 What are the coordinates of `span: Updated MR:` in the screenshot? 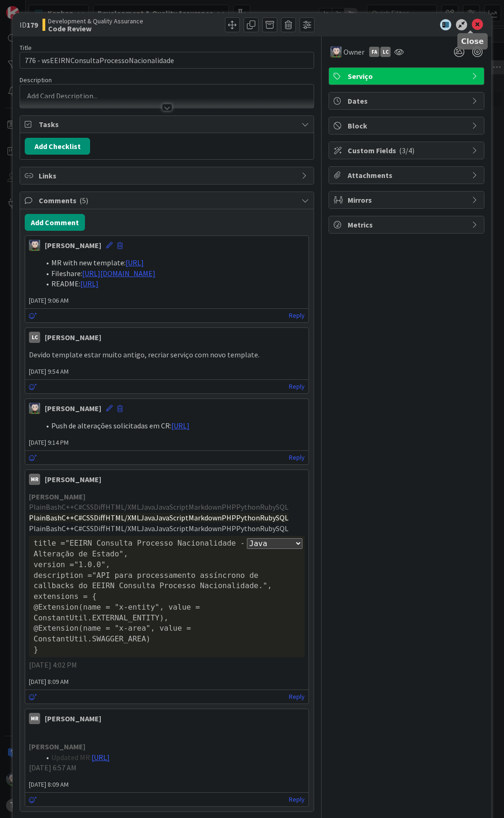 It's located at (72, 757).